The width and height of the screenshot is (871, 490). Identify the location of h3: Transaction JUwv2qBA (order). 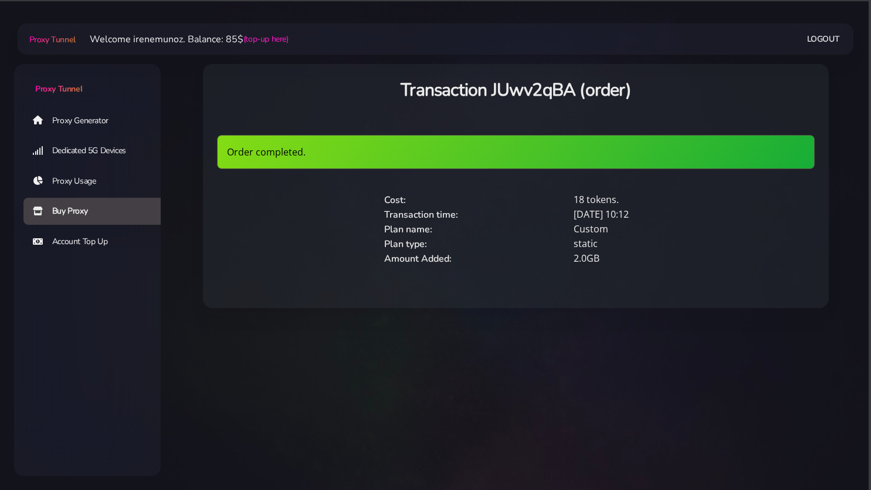
(516, 90).